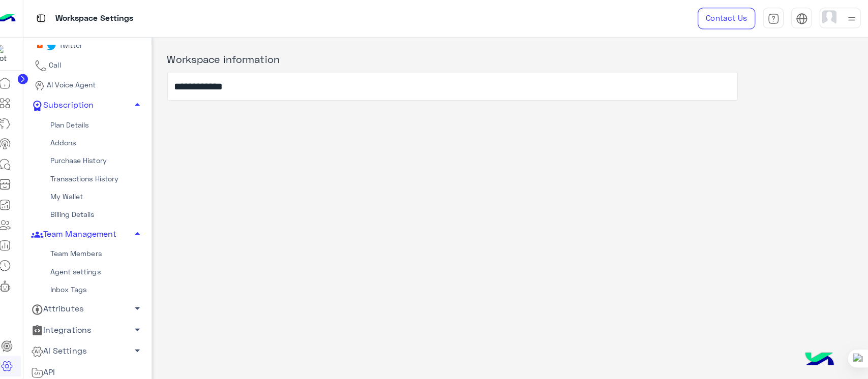 This screenshot has height=379, width=868. What do you see at coordinates (95, 194) in the screenshot?
I see `a: My Wallet` at bounding box center [95, 194].